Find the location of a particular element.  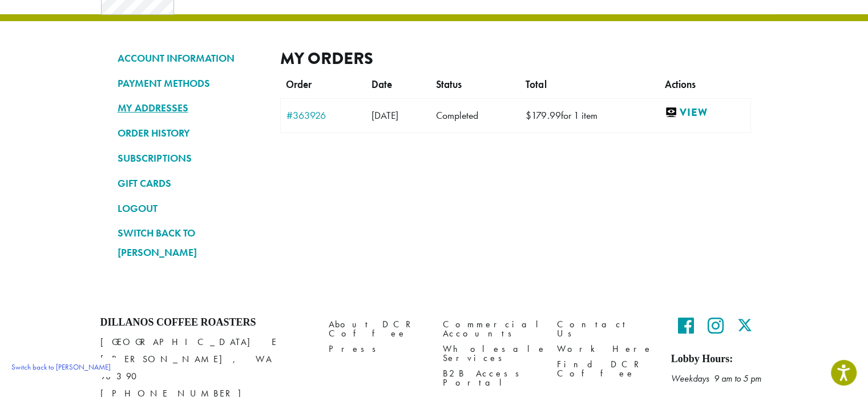

a: ACCOUNT INFORMATION is located at coordinates (190, 58).